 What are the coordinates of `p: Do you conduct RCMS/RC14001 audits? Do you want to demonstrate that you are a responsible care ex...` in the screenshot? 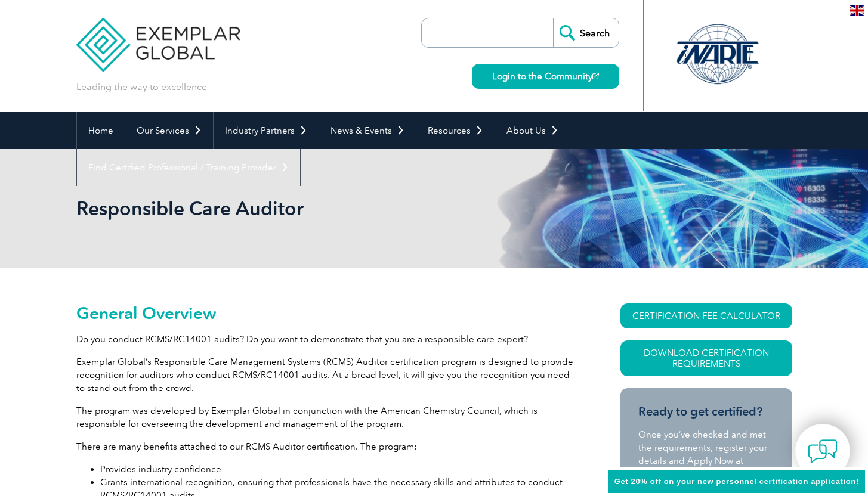 It's located at (327, 339).